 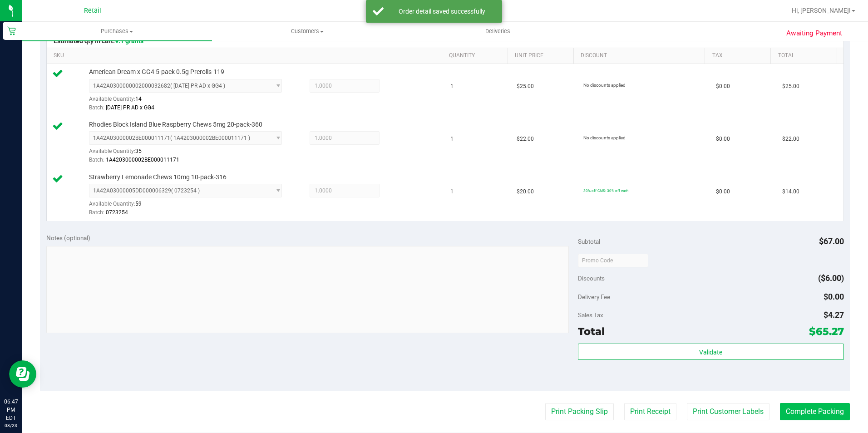 What do you see at coordinates (814, 33) in the screenshot?
I see `span: Awaiting Payment` at bounding box center [814, 33].